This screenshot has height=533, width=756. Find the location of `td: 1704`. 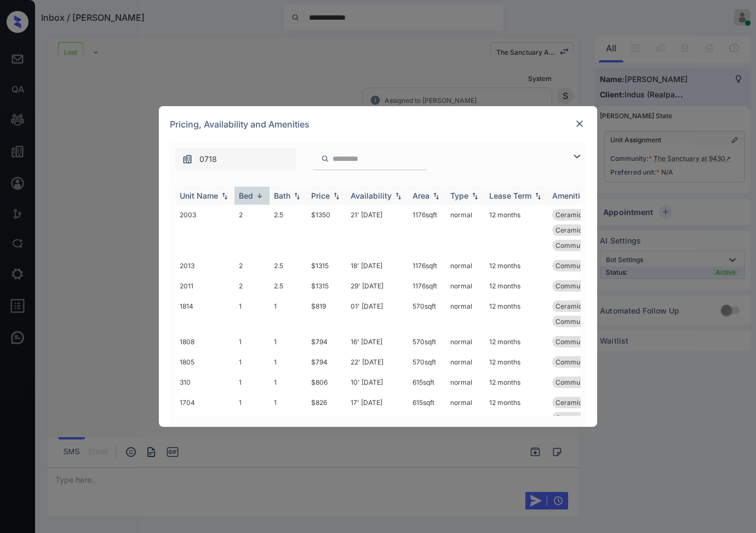

td: 1704 is located at coordinates (205, 410).